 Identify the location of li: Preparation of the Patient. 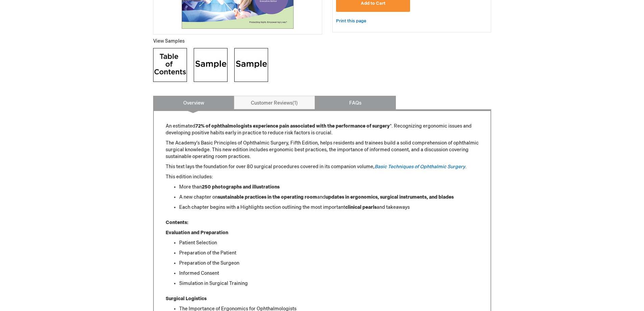
(329, 253).